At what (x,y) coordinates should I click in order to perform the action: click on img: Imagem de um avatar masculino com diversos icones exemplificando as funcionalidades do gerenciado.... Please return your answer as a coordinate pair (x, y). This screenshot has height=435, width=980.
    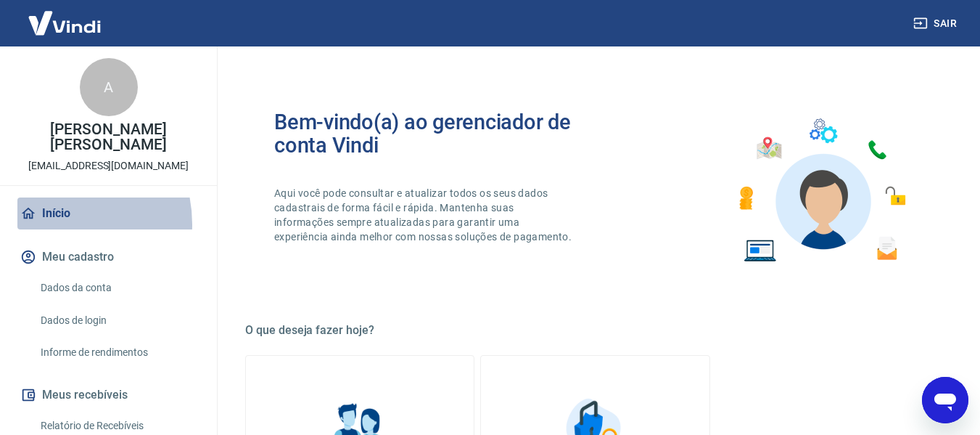
    Looking at the image, I should click on (821, 190).